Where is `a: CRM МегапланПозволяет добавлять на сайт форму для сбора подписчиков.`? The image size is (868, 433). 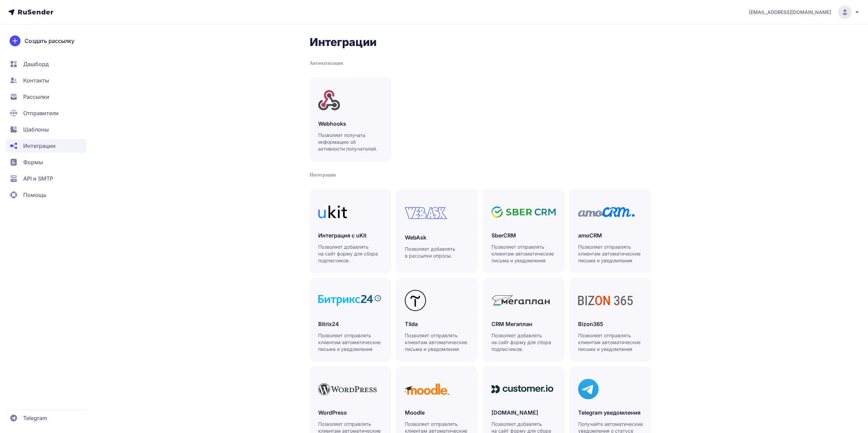
a: CRM МегапланПозволяет добавлять на сайт форму для сбора подписчиков. is located at coordinates (524, 320).